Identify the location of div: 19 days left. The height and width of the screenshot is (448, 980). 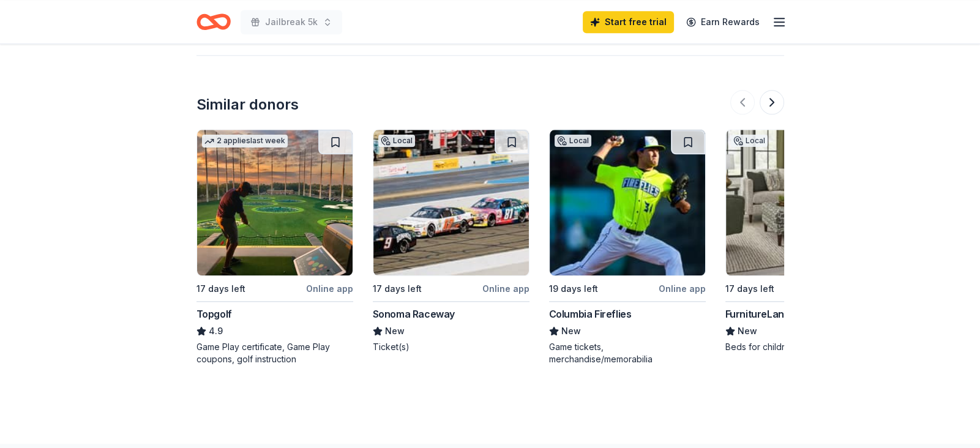
(574, 289).